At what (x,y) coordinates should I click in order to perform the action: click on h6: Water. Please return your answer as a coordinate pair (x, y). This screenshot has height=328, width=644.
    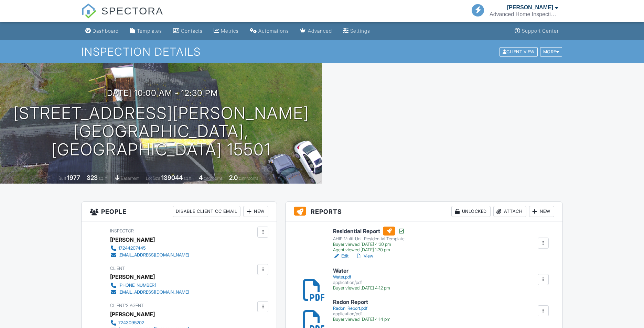
    Looking at the image, I should click on (362, 271).